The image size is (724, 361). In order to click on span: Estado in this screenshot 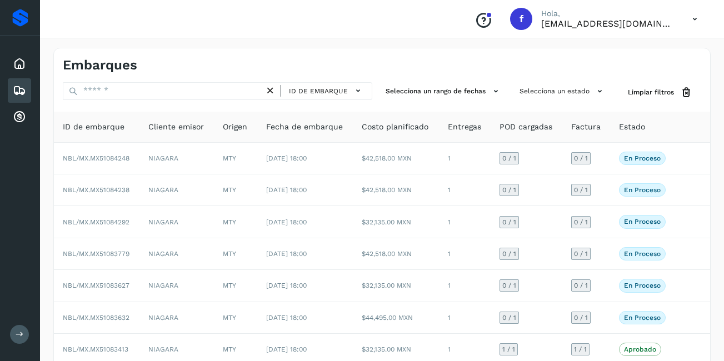, I will do `click(632, 127)`.